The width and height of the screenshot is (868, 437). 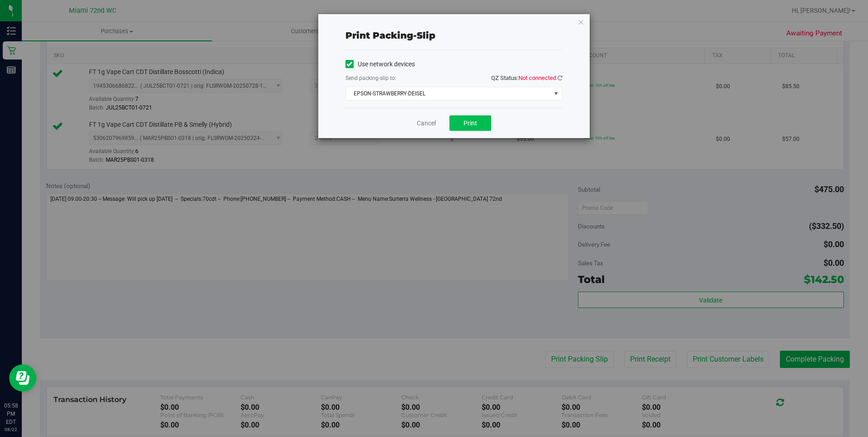 What do you see at coordinates (370, 78) in the screenshot?
I see `label: Send packing-slip to:` at bounding box center [370, 78].